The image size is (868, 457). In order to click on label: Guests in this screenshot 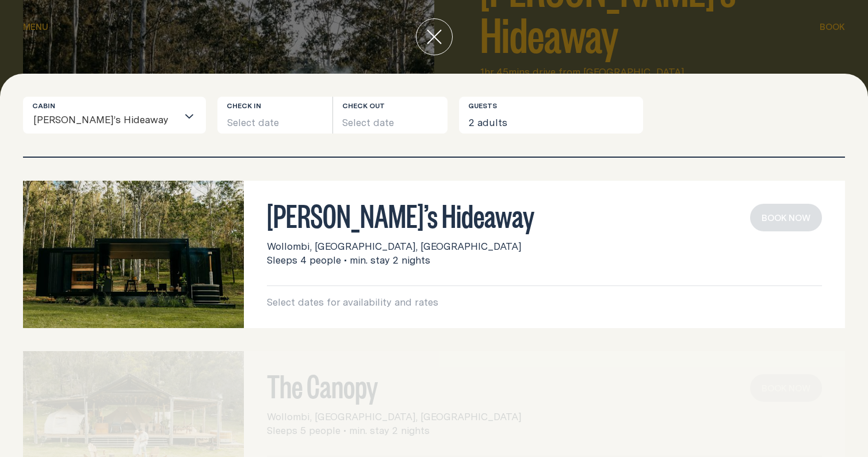, I will do `click(483, 106)`.